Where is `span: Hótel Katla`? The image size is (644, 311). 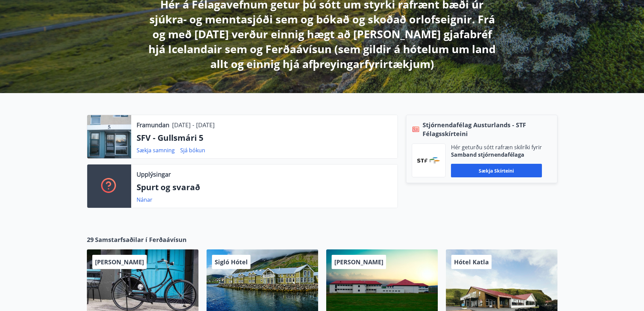 span: Hótel Katla is located at coordinates (471, 262).